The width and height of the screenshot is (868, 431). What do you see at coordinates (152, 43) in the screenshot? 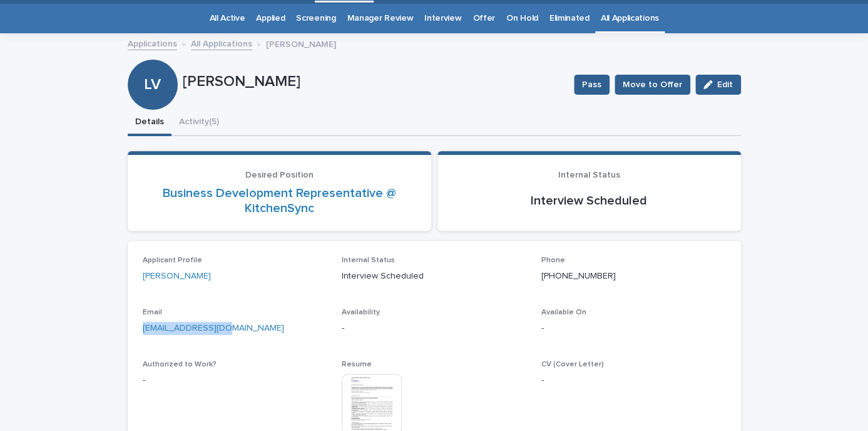
I see `a: Applications` at bounding box center [152, 43].